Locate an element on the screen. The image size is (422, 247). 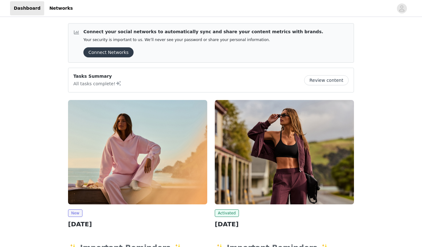
a: Networks is located at coordinates (61, 8).